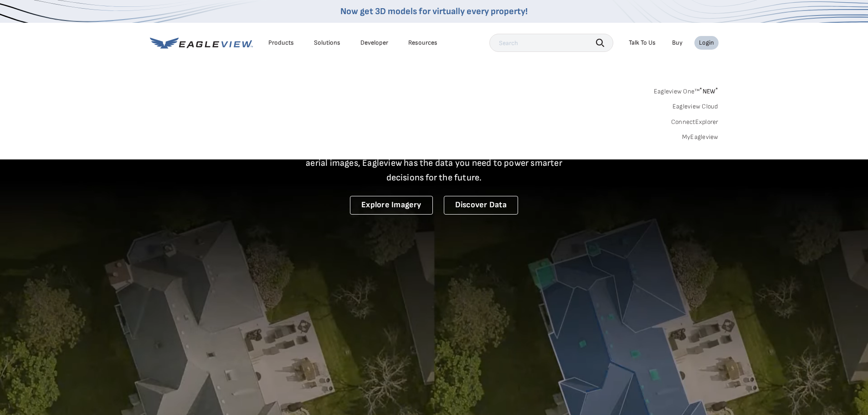 The image size is (868, 415). What do you see at coordinates (281, 43) in the screenshot?
I see `div: Products` at bounding box center [281, 43].